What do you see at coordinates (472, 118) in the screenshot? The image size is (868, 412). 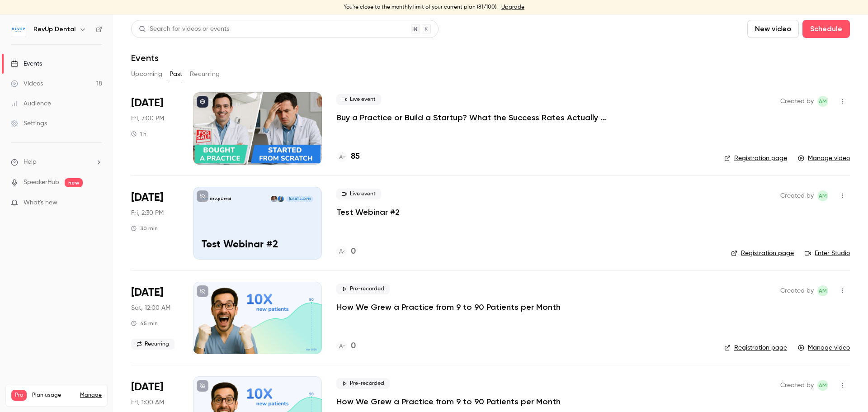 I see `a: Buy a Practice or Build a Startup? What the Success Rates Actually Say` at bounding box center [472, 118].